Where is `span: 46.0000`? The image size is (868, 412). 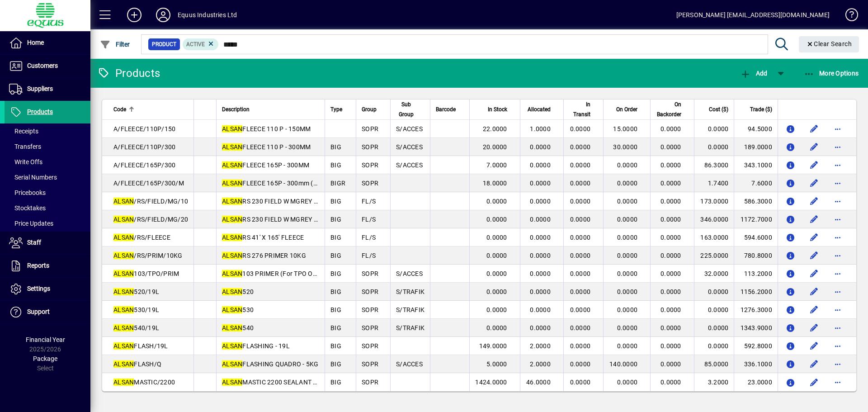 span: 46.0000 is located at coordinates (538, 382).